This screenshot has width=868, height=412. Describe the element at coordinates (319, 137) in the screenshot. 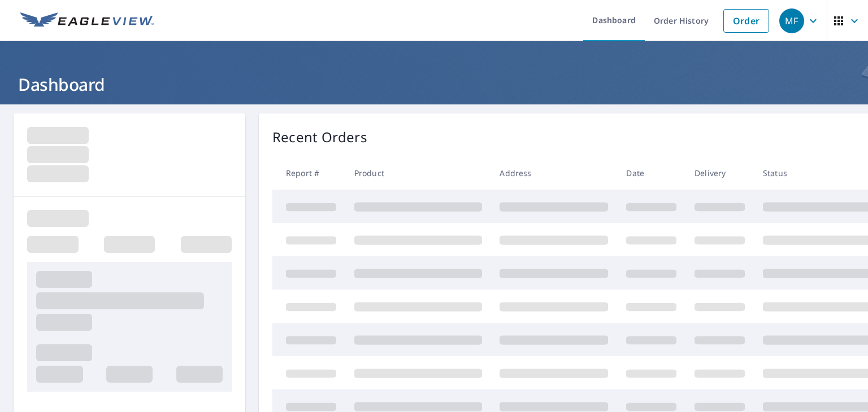

I see `p: Recent Orders` at that location.